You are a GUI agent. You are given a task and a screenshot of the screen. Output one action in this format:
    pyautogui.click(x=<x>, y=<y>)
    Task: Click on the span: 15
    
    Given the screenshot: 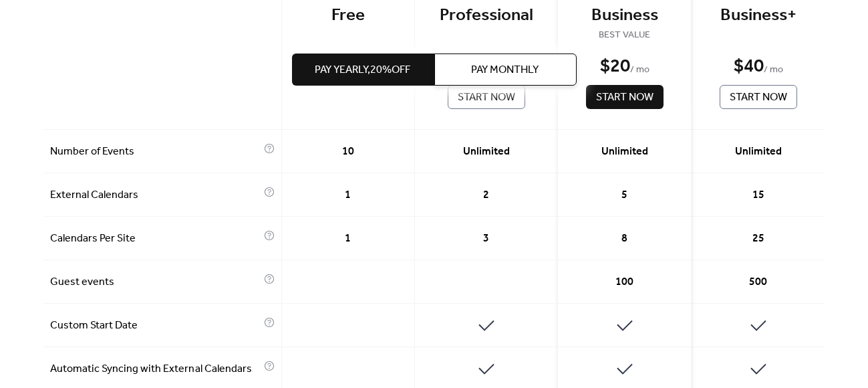 What is the action you would take?
    pyautogui.click(x=758, y=195)
    